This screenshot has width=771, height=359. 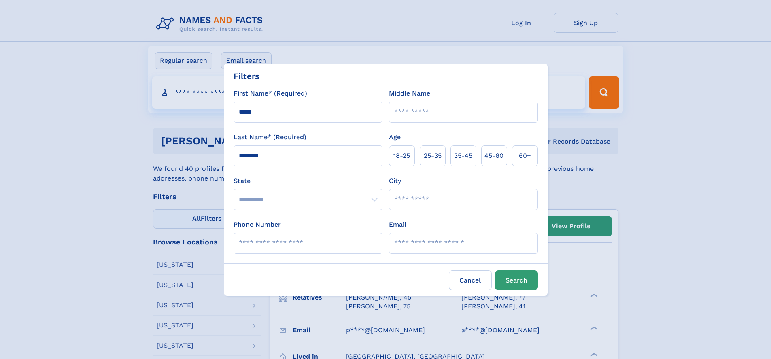 What do you see at coordinates (463, 156) in the screenshot?
I see `span: 35‑45` at bounding box center [463, 156].